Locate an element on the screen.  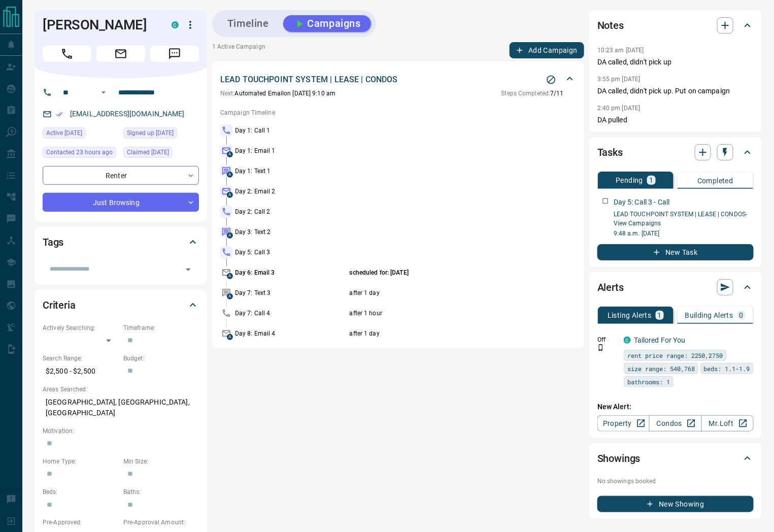
p: Areas Searched: is located at coordinates (121, 389).